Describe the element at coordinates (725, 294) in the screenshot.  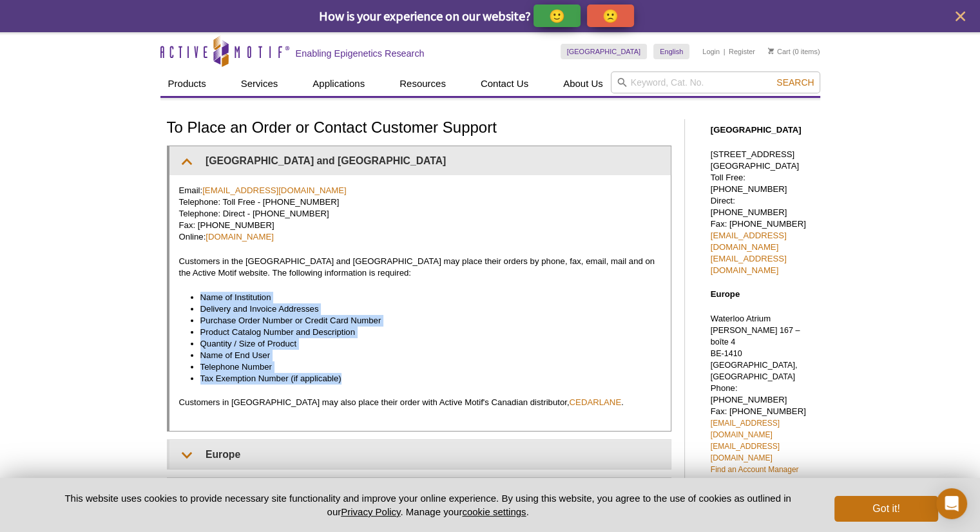
I see `strong: Europe` at that location.